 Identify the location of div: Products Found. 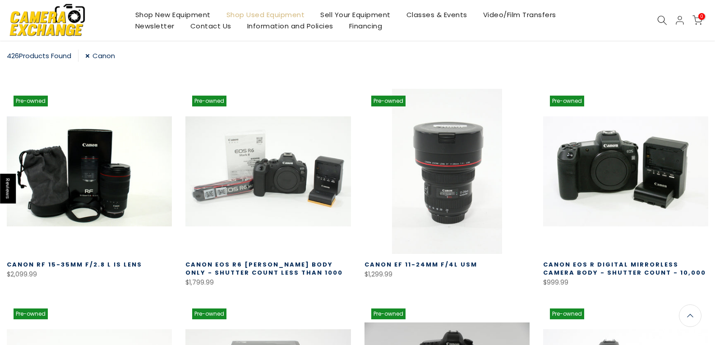
(42, 55).